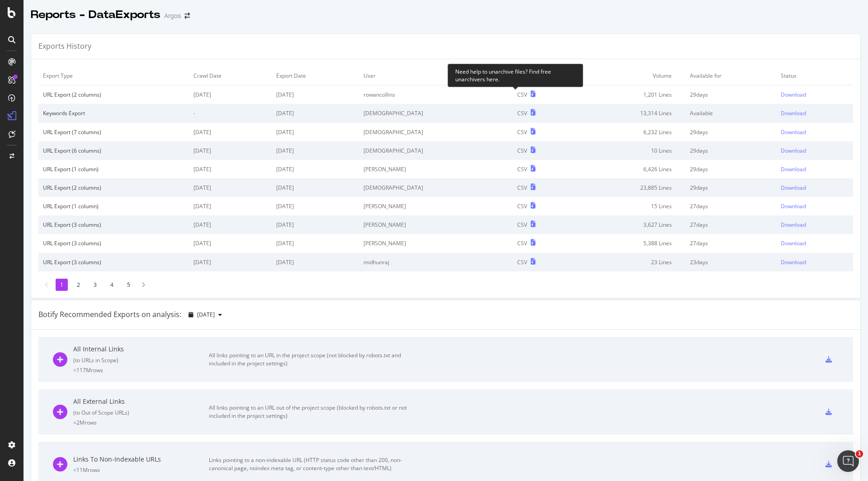 The image size is (868, 481). What do you see at coordinates (630, 76) in the screenshot?
I see `td: Volume` at bounding box center [630, 76].